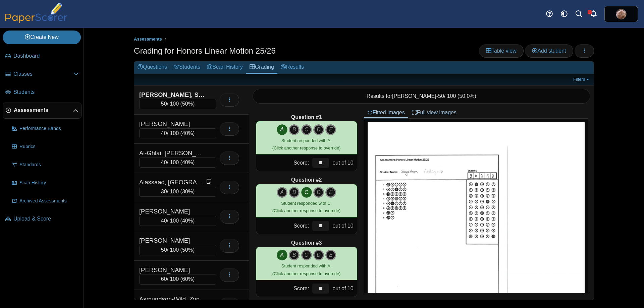 The width and height of the screenshot is (644, 308). I want to click on a: Grading, so click(262, 68).